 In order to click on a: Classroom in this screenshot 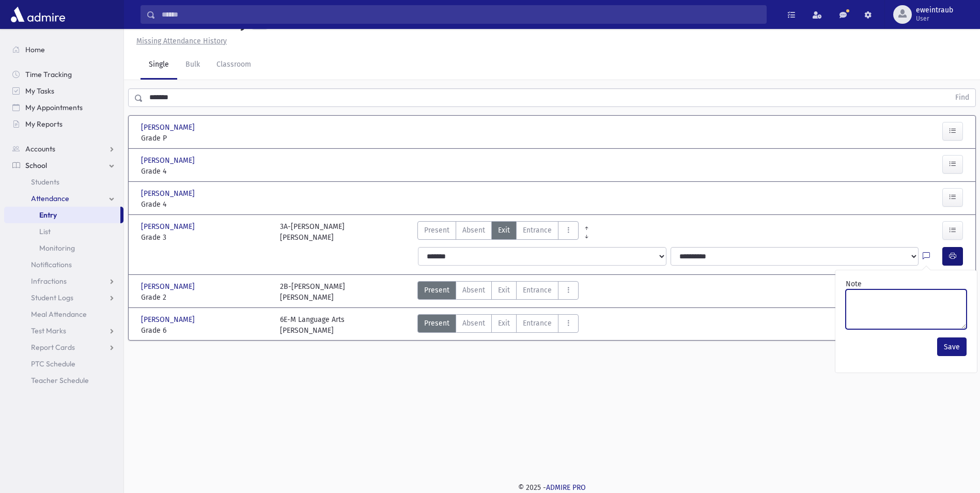, I will do `click(233, 65)`.